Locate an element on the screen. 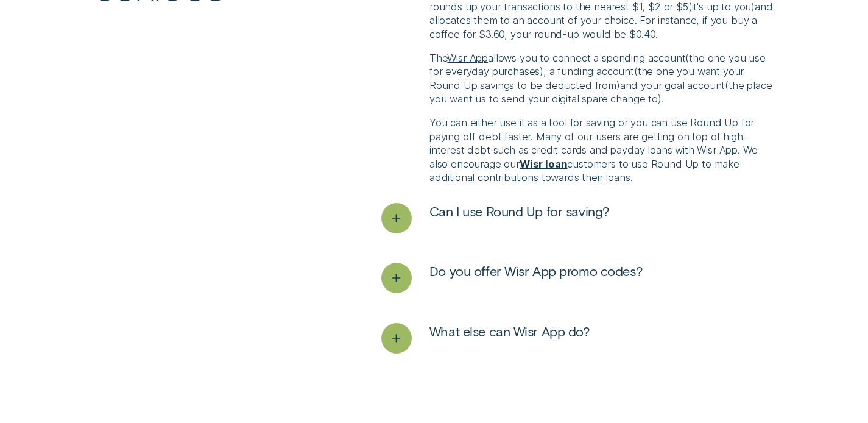  a: Wisr App is located at coordinates (467, 58).